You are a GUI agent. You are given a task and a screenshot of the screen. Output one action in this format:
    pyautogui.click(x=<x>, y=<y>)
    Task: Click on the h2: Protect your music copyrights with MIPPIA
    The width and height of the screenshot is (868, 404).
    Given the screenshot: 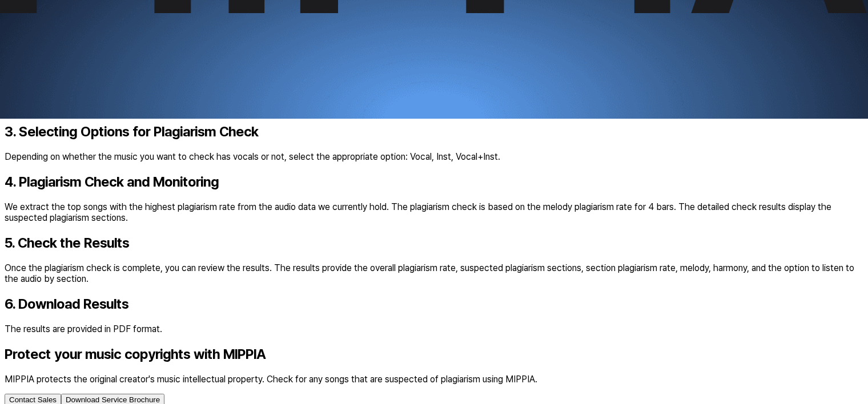 What is the action you would take?
    pyautogui.click(x=434, y=354)
    